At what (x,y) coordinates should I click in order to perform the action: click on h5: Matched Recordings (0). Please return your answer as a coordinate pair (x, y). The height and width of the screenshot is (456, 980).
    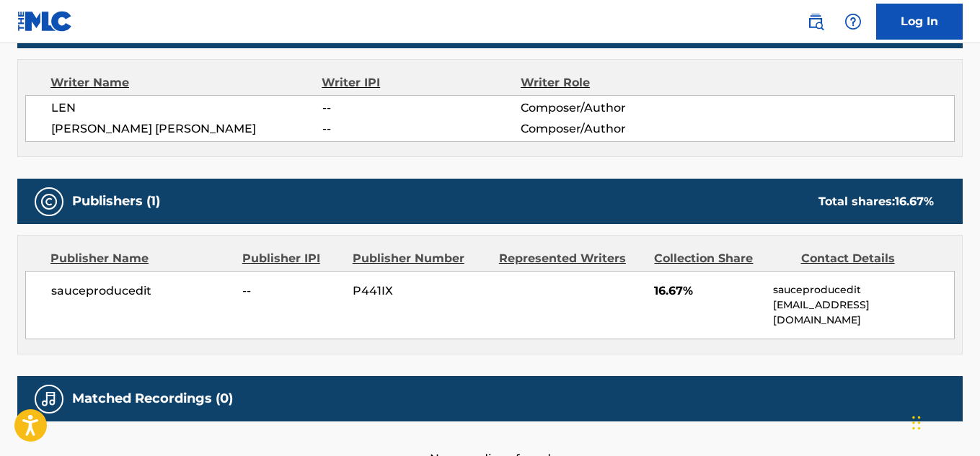
    Looking at the image, I should click on (152, 398).